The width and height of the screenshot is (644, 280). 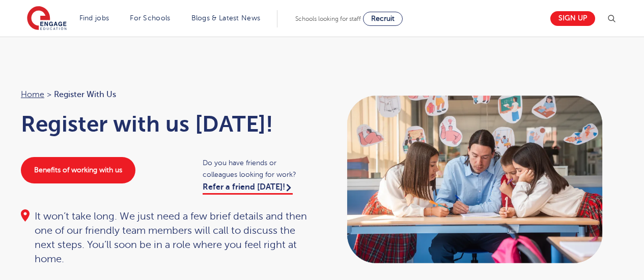 I want to click on span: Do you have friends or colleagues looking for work?, so click(x=257, y=169).